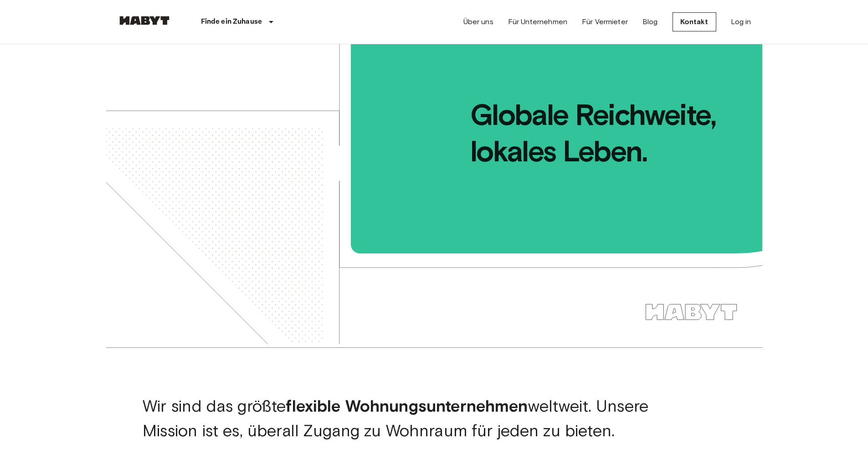 The height and width of the screenshot is (470, 868). What do you see at coordinates (741, 21) in the screenshot?
I see `a: Log in` at bounding box center [741, 21].